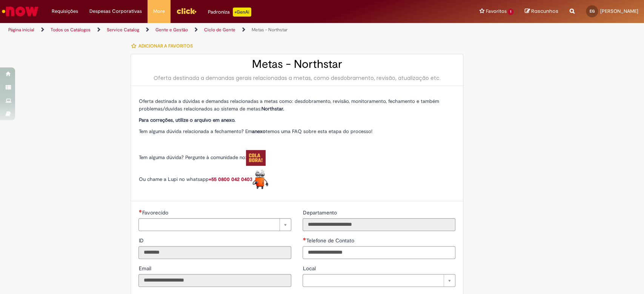  Describe the element at coordinates (310, 268) in the screenshot. I see `span: Local` at that location.